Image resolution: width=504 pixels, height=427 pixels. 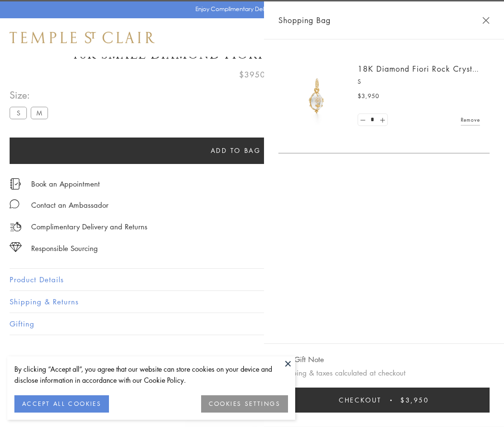 I want to click on label: S, so click(x=18, y=113).